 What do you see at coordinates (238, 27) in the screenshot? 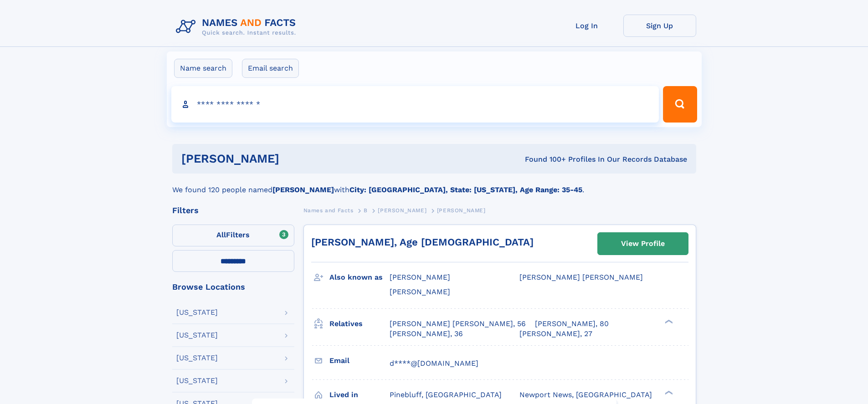
I see `img: Logo Names and Facts` at bounding box center [238, 27].